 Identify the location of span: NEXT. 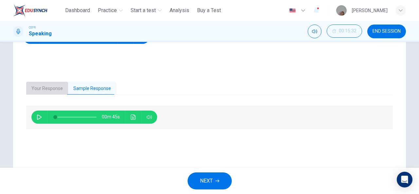
(206, 181).